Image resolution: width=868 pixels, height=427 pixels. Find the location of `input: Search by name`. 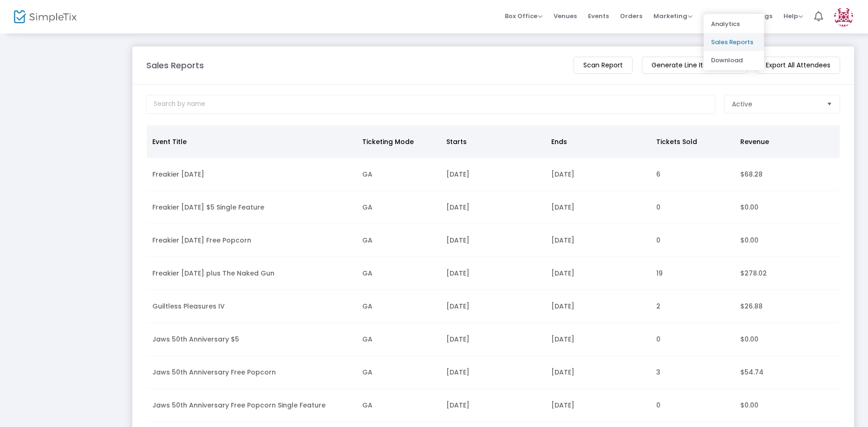

input: Search by name is located at coordinates (431, 104).